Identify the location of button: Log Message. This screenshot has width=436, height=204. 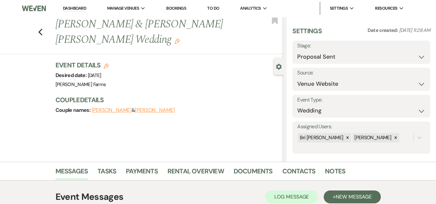
(292, 197).